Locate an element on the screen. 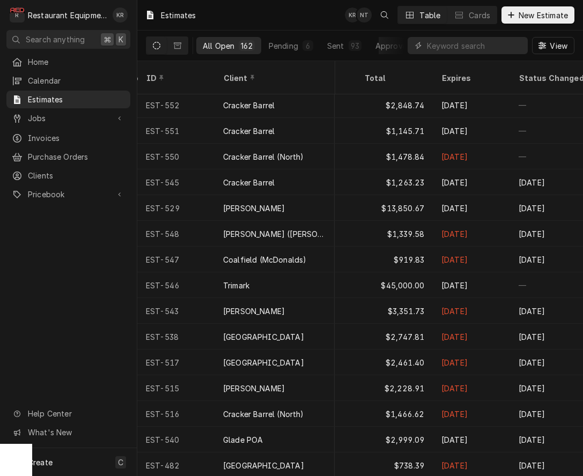 The width and height of the screenshot is (583, 476). div: $1,145.71 is located at coordinates (394, 131).